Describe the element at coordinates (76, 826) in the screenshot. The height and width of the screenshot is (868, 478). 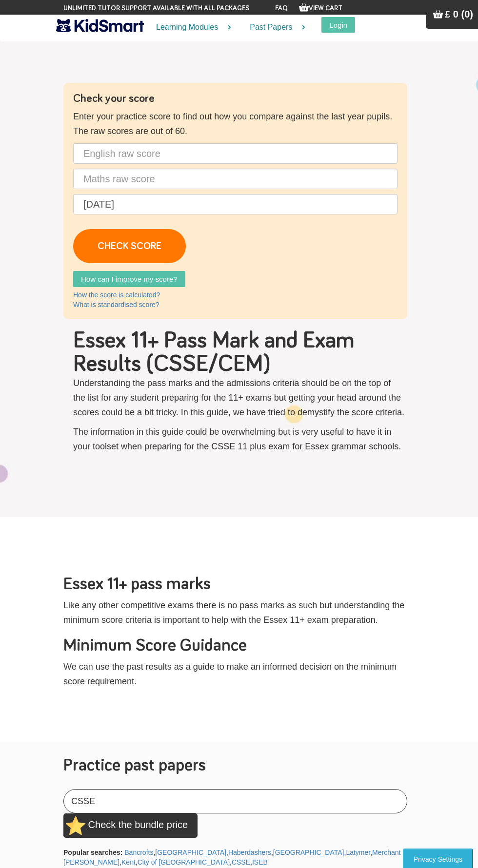
I see `img: star.svg` at that location.